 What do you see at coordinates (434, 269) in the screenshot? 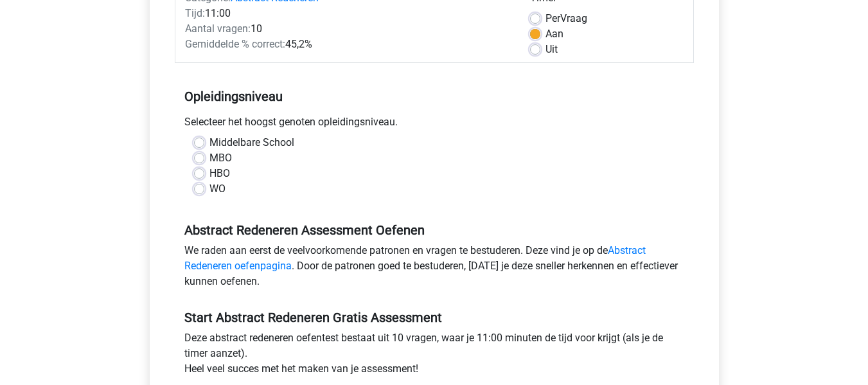
I see `div: We raden aan eerst de veelvoorkomende patronen en vragen te bestuderen. Deze vind je op de . Door...` at bounding box center [434, 269].